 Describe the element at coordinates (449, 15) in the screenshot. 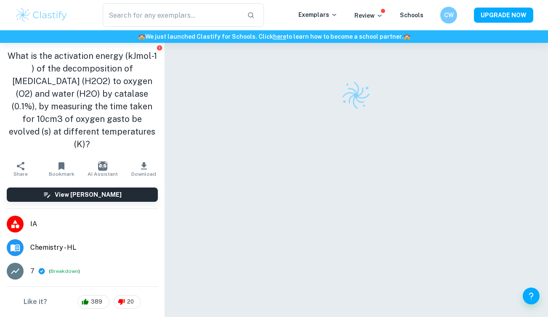

I see `h6: CW` at that location.